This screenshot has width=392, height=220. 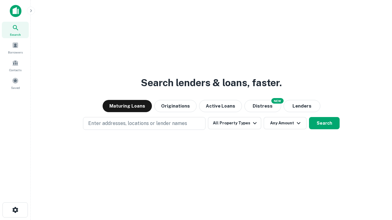 What do you see at coordinates (211, 83) in the screenshot?
I see `h3: Search lenders & loans, faster.` at bounding box center [211, 83].